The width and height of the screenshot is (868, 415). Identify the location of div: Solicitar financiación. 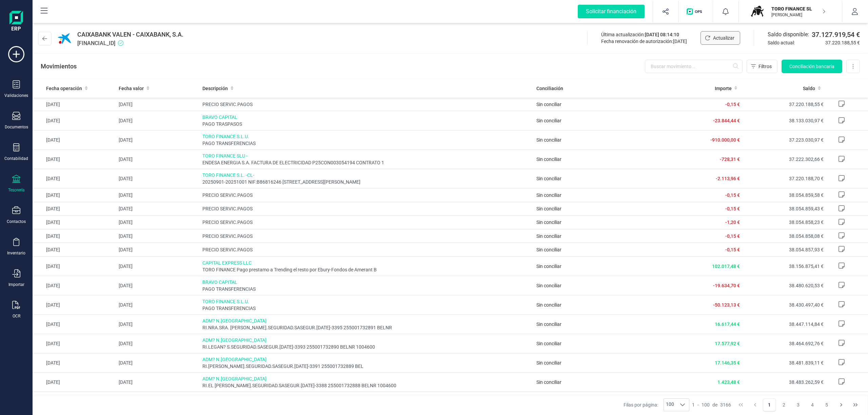
(611, 11).